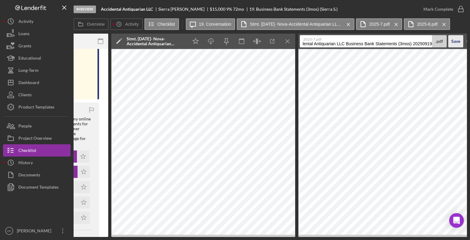 This screenshot has height=240, width=470. What do you see at coordinates (37, 83) in the screenshot?
I see `button: Dashboard` at bounding box center [37, 83].